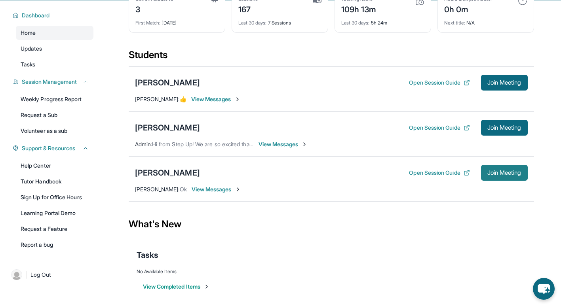  Describe the element at coordinates (53, 148) in the screenshot. I see `button: Support & Resources` at that location.